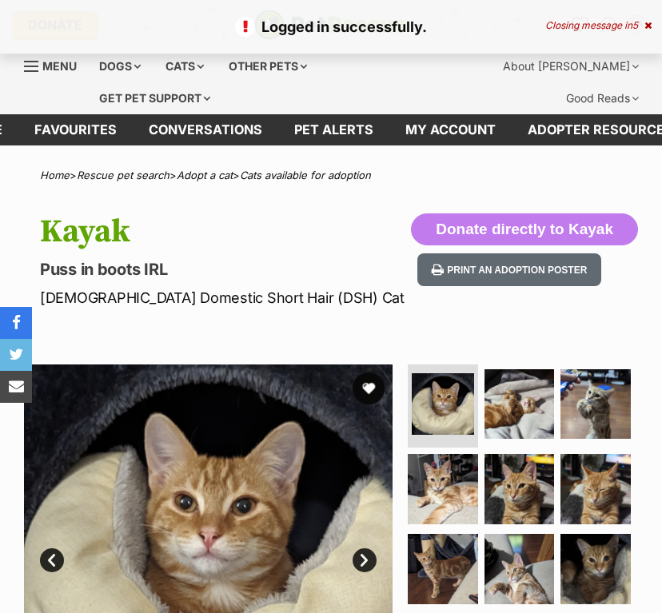 The height and width of the screenshot is (613, 662). I want to click on a: Cats available for adoption, so click(305, 175).